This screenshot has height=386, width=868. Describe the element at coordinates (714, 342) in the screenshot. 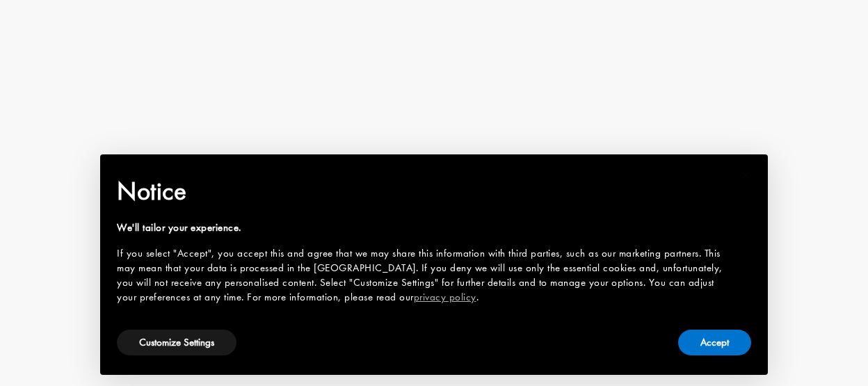

I see `button: Accept` at that location.